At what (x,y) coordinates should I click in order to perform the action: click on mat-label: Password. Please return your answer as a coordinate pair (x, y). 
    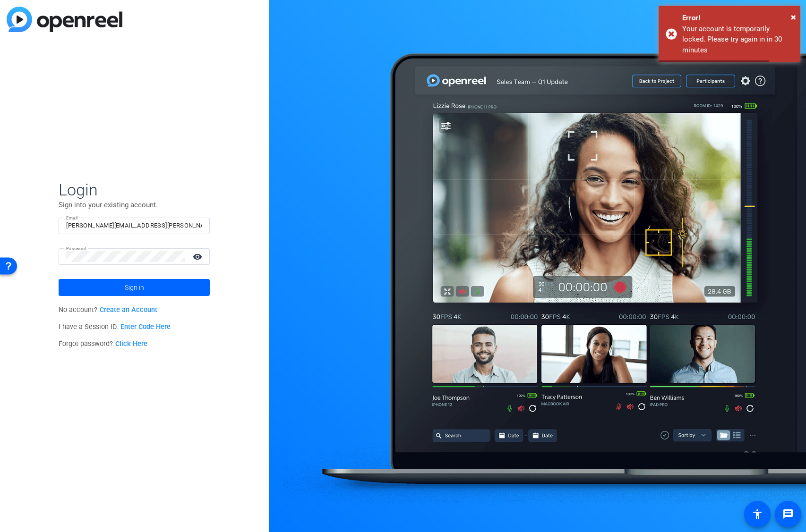
    Looking at the image, I should click on (76, 248).